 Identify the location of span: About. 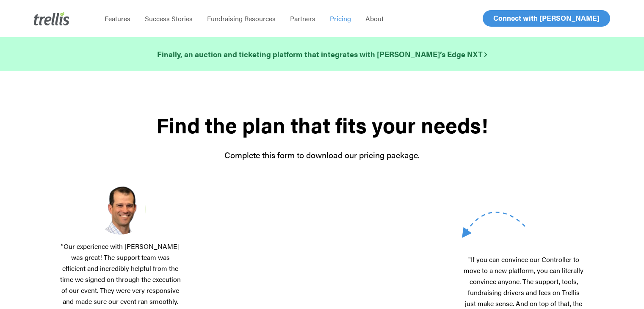
(374, 18).